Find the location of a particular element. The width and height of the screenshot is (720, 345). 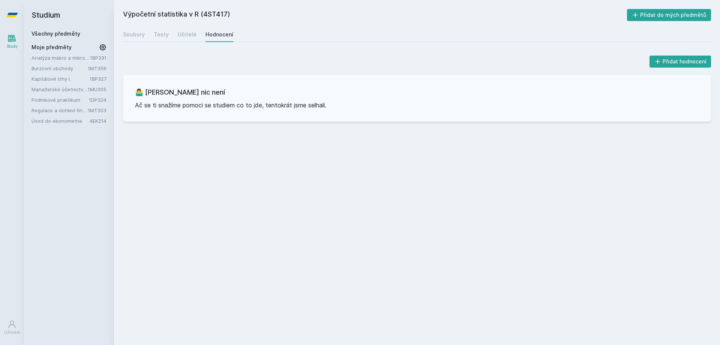

a: Všechny předměty is located at coordinates (56, 33).